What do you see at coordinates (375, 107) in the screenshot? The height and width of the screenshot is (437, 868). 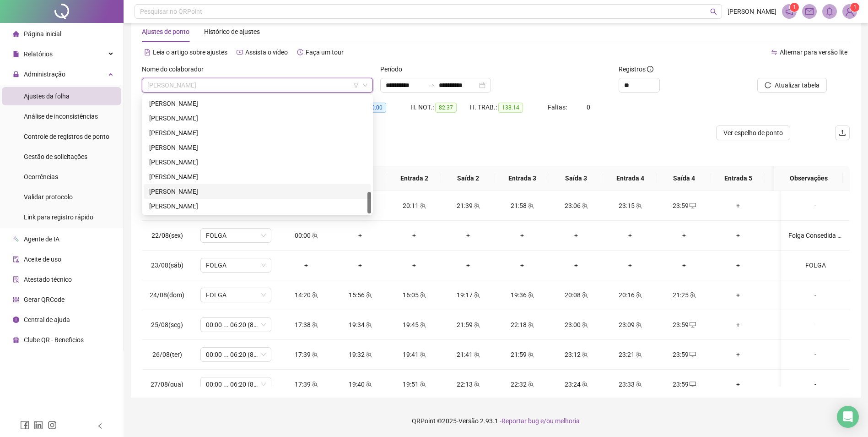 I see `span: 00:00` at bounding box center [375, 107].